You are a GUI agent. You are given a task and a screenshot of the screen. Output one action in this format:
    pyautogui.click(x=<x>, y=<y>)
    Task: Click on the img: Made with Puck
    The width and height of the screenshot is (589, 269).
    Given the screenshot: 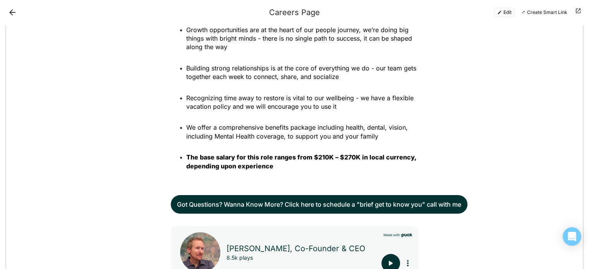 What is the action you would take?
    pyautogui.click(x=397, y=235)
    